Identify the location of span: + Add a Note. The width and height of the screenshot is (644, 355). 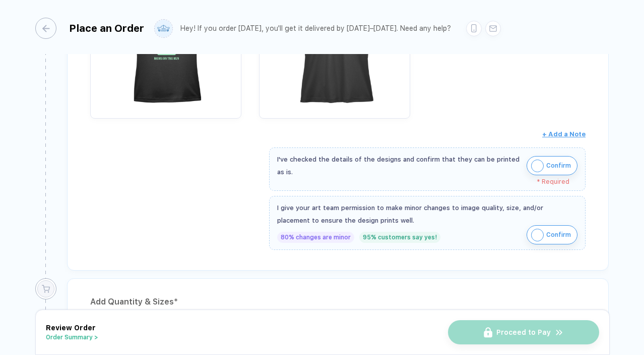
(564, 133).